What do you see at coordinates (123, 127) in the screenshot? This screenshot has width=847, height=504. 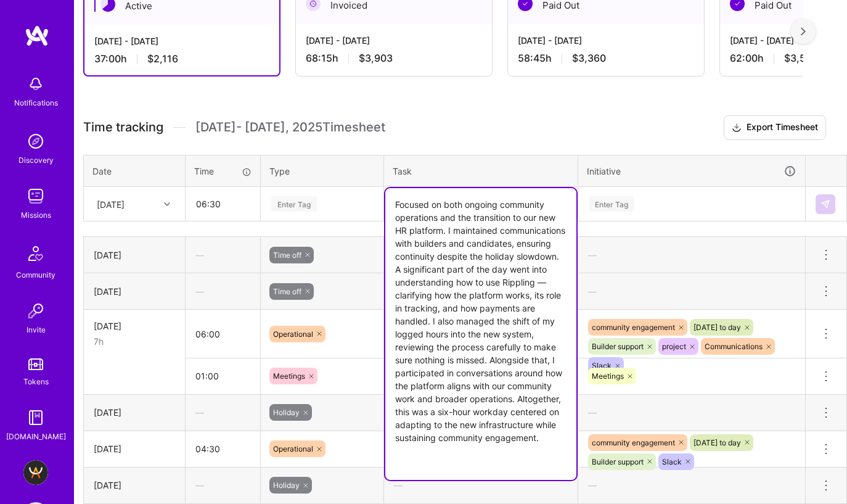 I see `span: Time tracking` at bounding box center [123, 127].